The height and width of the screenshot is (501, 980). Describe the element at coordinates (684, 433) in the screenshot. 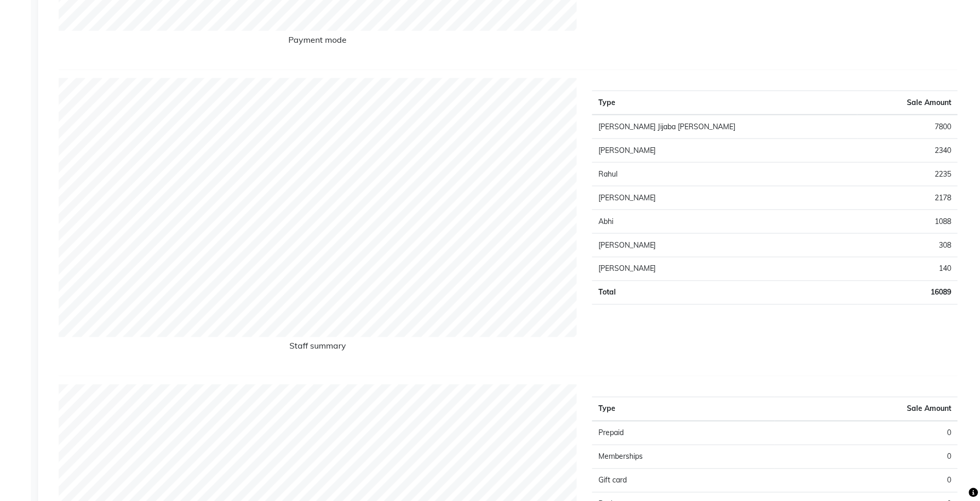

I see `td: Prepaid` at that location.